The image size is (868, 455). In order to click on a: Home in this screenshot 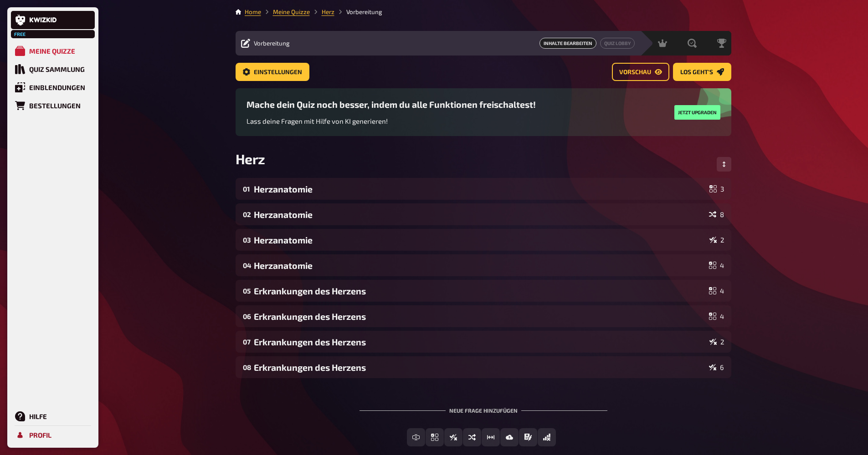, I will do `click(253, 12)`.